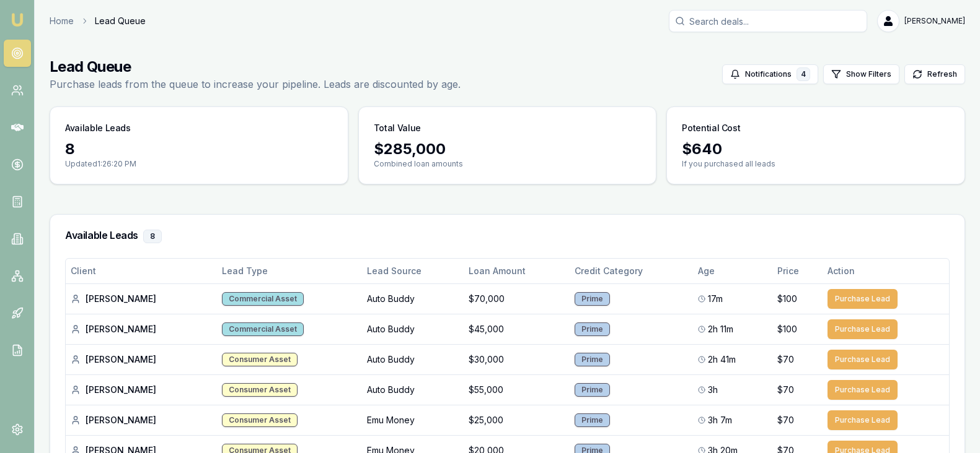 This screenshot has width=980, height=453. I want to click on p: Combined loan amounts, so click(508, 164).